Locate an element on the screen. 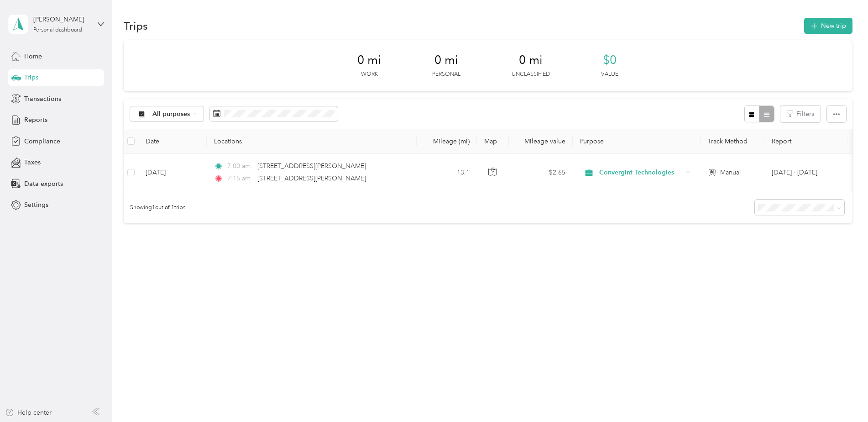  span: Home is located at coordinates (33, 56).